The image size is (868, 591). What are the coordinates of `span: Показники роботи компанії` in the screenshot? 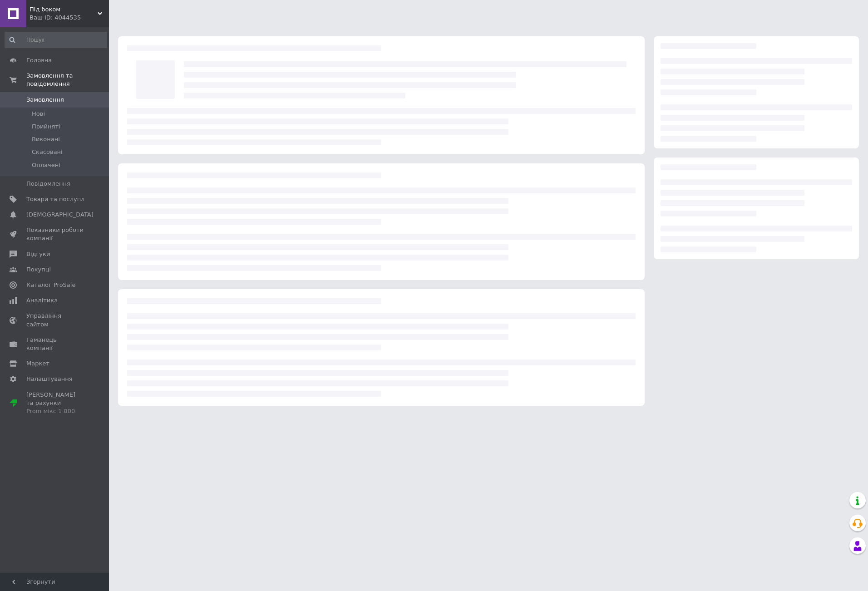 It's located at (55, 234).